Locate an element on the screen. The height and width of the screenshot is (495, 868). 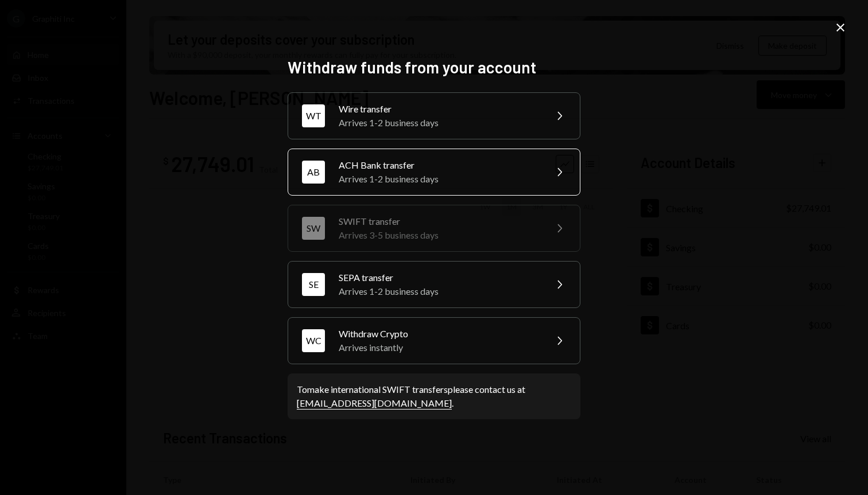
button: SESEPA transferArrives 1-2 business days is located at coordinates (434, 285).